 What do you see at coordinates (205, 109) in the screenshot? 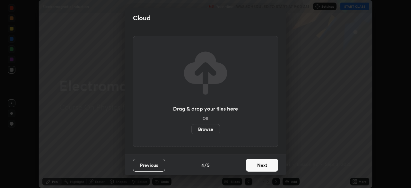
I see `h3: Drag & drop your files here` at bounding box center [205, 109].